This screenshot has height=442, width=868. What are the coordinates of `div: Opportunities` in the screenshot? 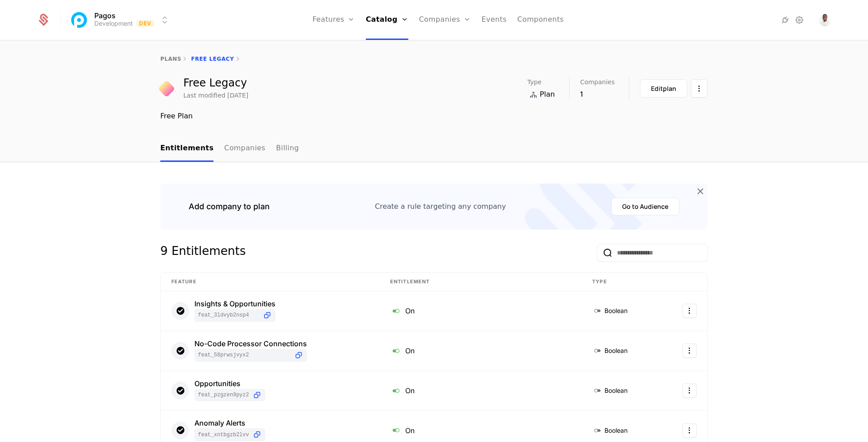 It's located at (230, 383).